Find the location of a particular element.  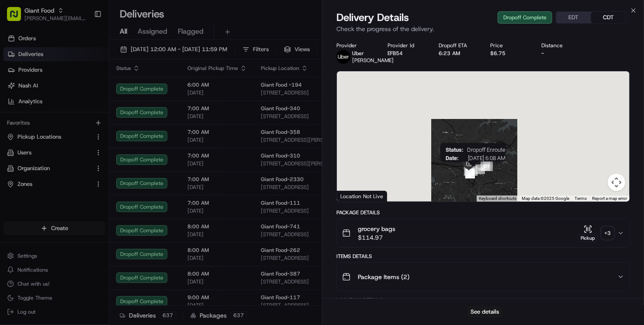

div: Location Details is located at coordinates (484, 300).